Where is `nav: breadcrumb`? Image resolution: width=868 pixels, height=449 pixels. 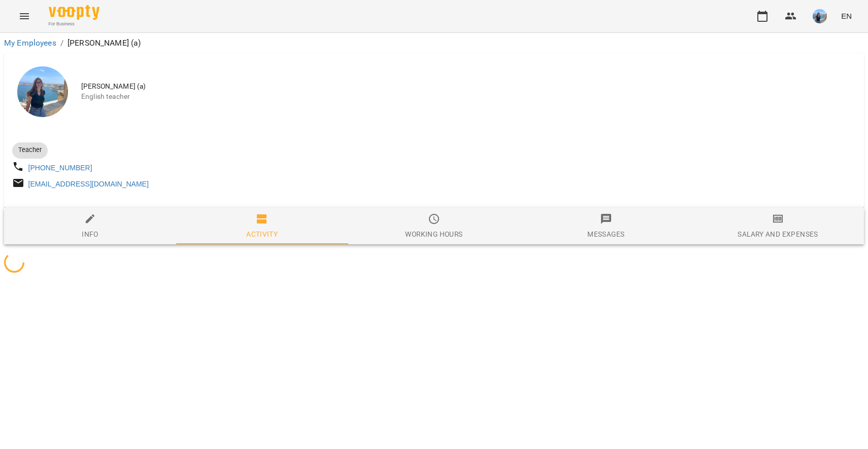
nav: breadcrumb is located at coordinates (434, 43).